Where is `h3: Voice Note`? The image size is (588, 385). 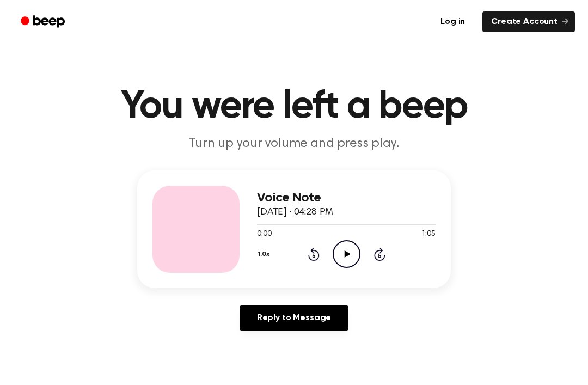 h3: Voice Note is located at coordinates (346, 198).